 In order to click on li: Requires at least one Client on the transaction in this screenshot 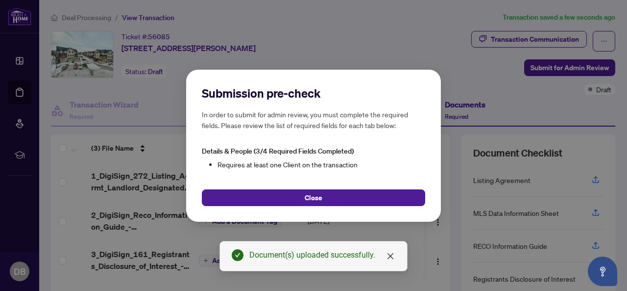, I will do `click(322, 164)`.